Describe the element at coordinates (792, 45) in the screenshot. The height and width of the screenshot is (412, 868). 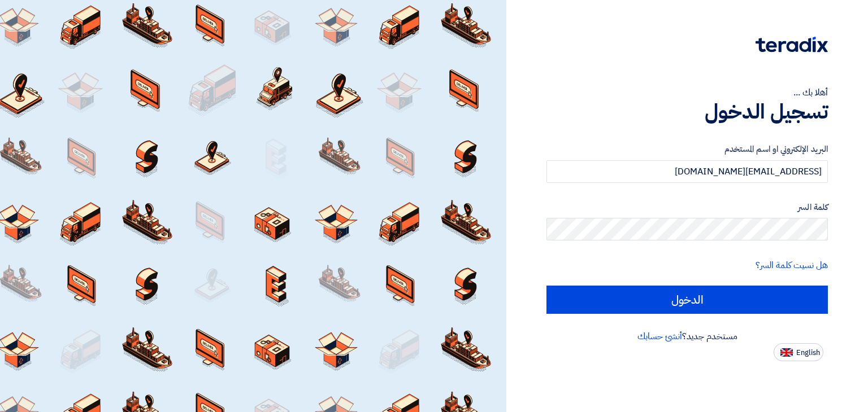
I see `img: Teradix logo` at that location.